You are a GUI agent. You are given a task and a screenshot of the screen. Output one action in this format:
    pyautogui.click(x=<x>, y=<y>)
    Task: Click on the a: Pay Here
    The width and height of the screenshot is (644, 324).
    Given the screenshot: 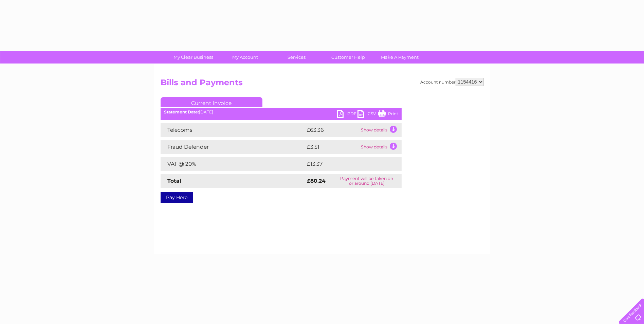 What is the action you would take?
    pyautogui.click(x=176, y=197)
    